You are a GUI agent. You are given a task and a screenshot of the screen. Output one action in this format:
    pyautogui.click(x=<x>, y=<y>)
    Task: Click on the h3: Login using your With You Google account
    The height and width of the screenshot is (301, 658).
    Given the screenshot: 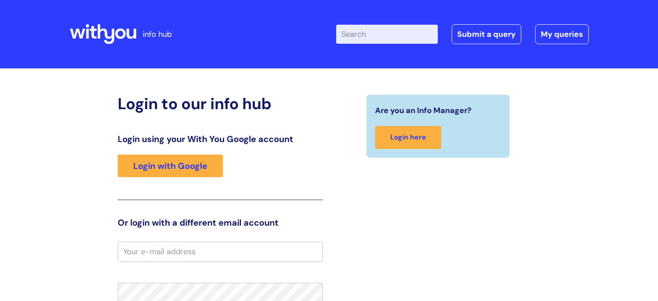 What is the action you would take?
    pyautogui.click(x=220, y=139)
    